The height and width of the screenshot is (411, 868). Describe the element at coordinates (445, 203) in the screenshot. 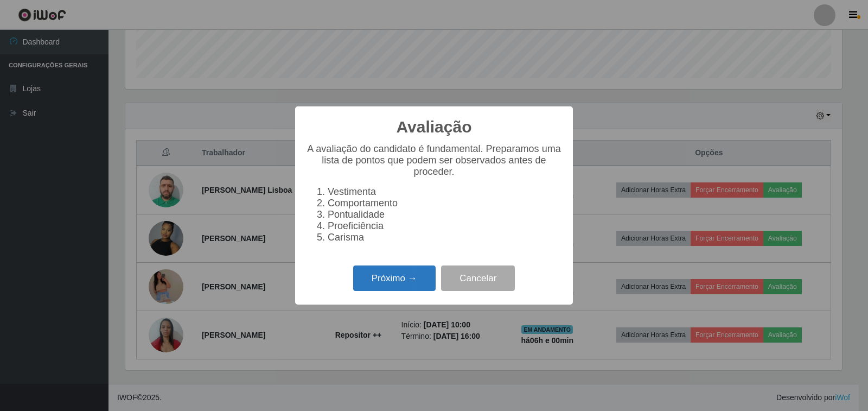

I see `li: Comportamento` at that location.